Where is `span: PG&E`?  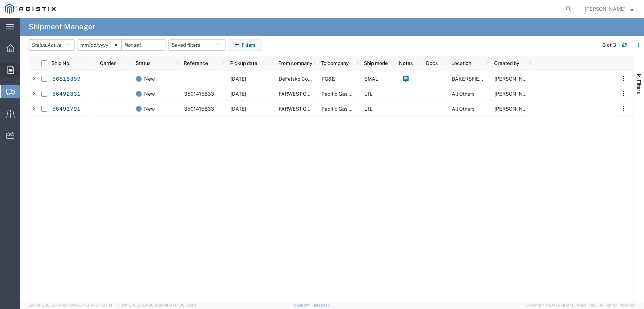 span: PG&E is located at coordinates (328, 79).